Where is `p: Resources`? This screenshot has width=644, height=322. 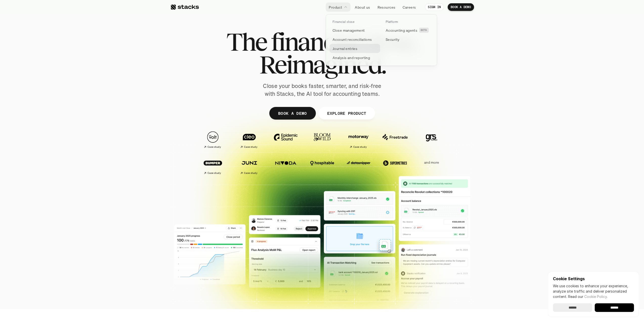 p: Resources is located at coordinates (386, 7).